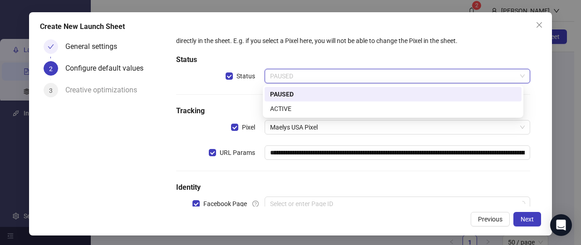 The width and height of the screenshot is (581, 245). What do you see at coordinates (353, 188) in the screenshot?
I see `h5: Identity` at bounding box center [353, 188].